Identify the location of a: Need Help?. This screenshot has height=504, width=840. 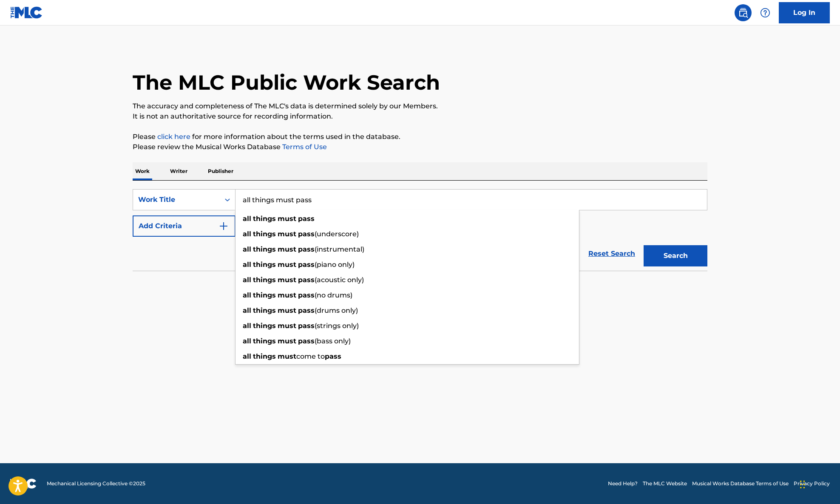
(623, 484).